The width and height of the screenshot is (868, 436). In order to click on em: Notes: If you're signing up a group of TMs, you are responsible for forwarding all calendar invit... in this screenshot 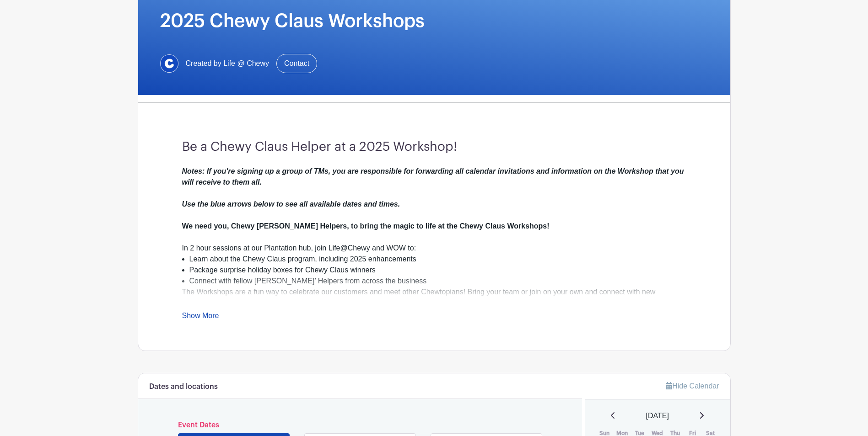, I will do `click(433, 188)`.